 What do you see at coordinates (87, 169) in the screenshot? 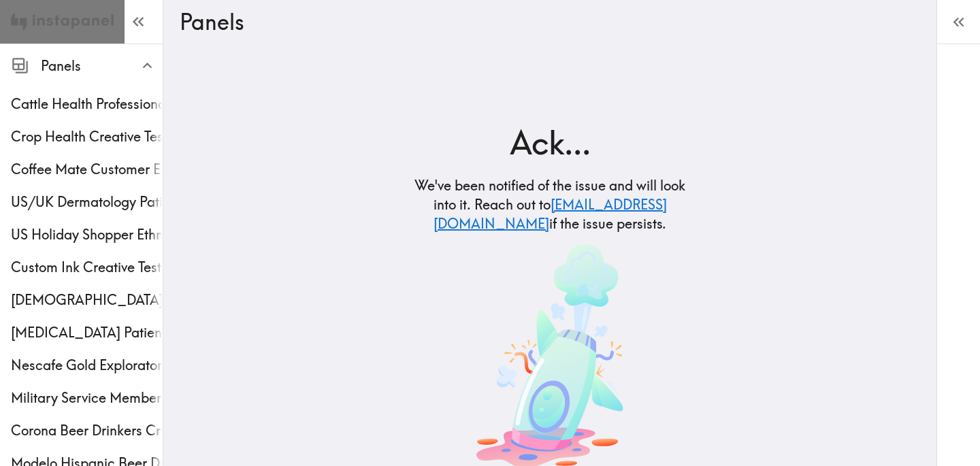
I see `span: Coffee Mate Customer Ethnography` at bounding box center [87, 169].